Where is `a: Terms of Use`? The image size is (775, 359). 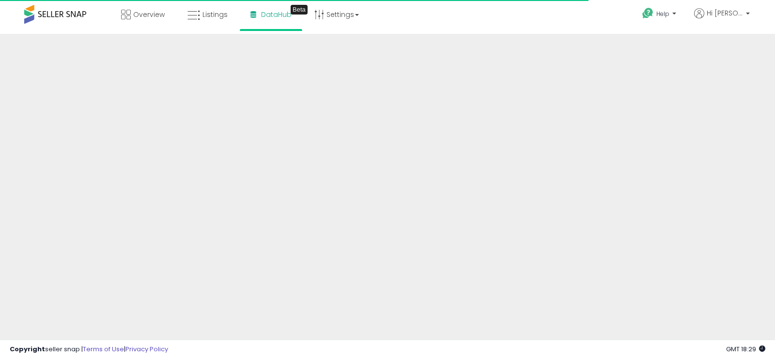
a: Terms of Use is located at coordinates (103, 349).